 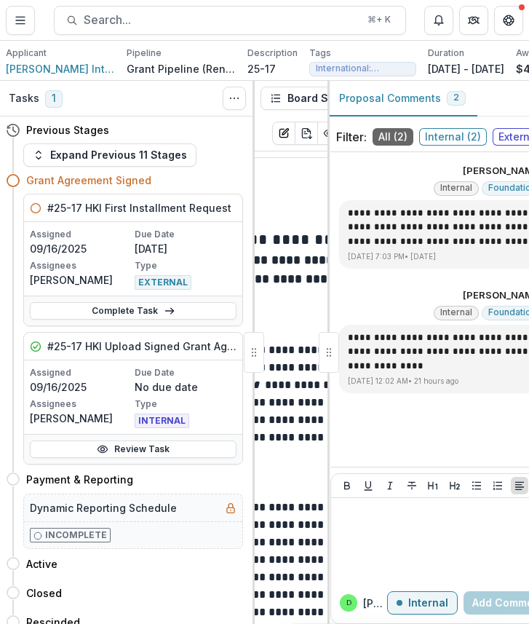 What do you see at coordinates (402, 98) in the screenshot?
I see `button: Proposal Comments` at bounding box center [402, 98].